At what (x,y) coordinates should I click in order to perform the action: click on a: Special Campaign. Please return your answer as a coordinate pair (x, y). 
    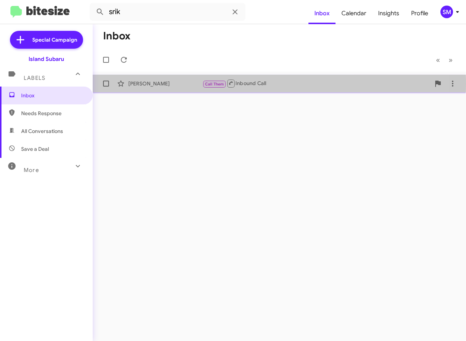
    Looking at the image, I should click on (46, 40).